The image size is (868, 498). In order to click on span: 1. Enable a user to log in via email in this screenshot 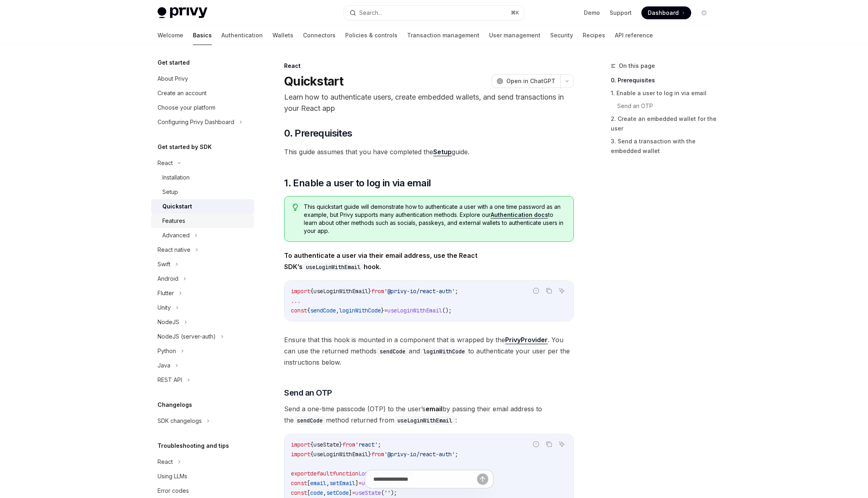, I will do `click(357, 183)`.